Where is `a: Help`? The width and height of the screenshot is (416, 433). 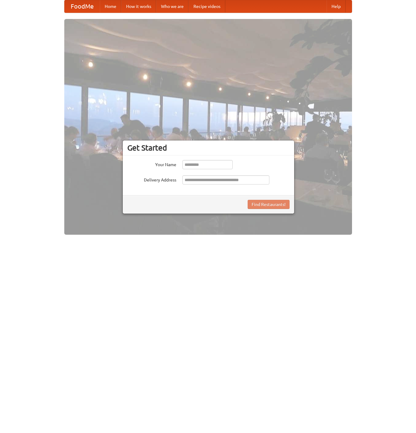 a: Help is located at coordinates (336, 6).